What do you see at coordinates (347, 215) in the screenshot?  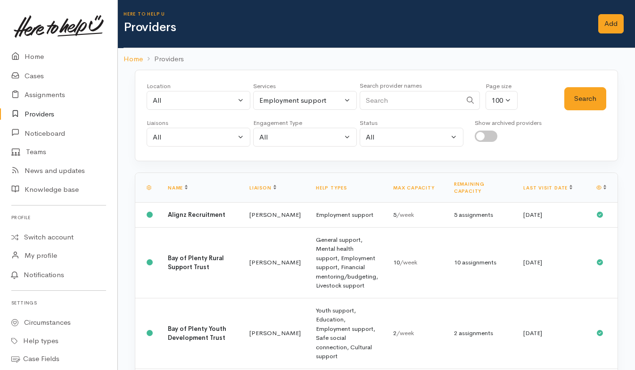 I see `td: Employment support` at bounding box center [347, 215].